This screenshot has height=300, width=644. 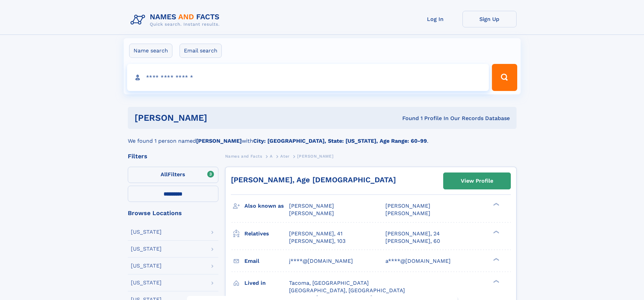 I want to click on img: Logo Names and Facts, so click(x=176, y=20).